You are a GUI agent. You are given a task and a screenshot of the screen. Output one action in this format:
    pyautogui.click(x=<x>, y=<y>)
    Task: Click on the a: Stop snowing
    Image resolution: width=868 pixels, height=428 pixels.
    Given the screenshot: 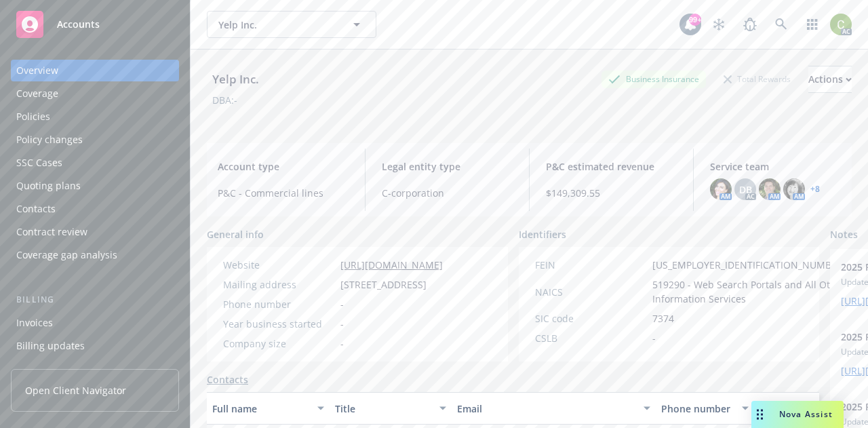 What is the action you would take?
    pyautogui.click(x=718, y=24)
    